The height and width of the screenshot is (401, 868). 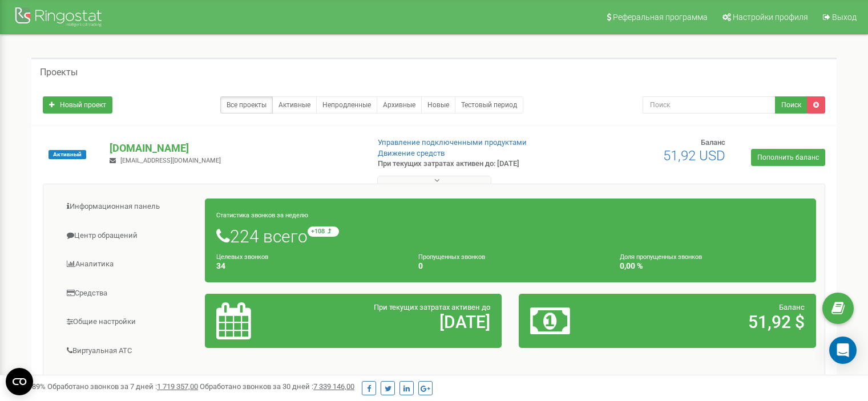 What do you see at coordinates (432, 307) in the screenshot?
I see `span: При текущих затратах активен до` at bounding box center [432, 307].